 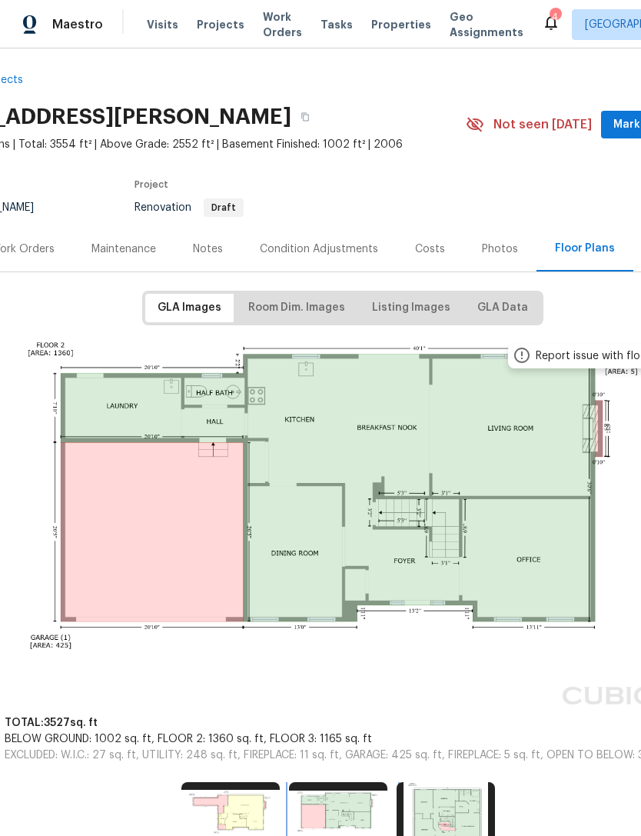 I want to click on span: Geo Assignments, so click(x=487, y=25).